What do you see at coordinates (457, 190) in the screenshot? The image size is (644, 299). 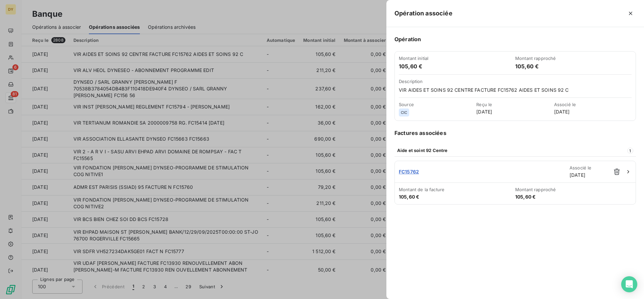 I see `span: Montant de la facture` at bounding box center [457, 190].